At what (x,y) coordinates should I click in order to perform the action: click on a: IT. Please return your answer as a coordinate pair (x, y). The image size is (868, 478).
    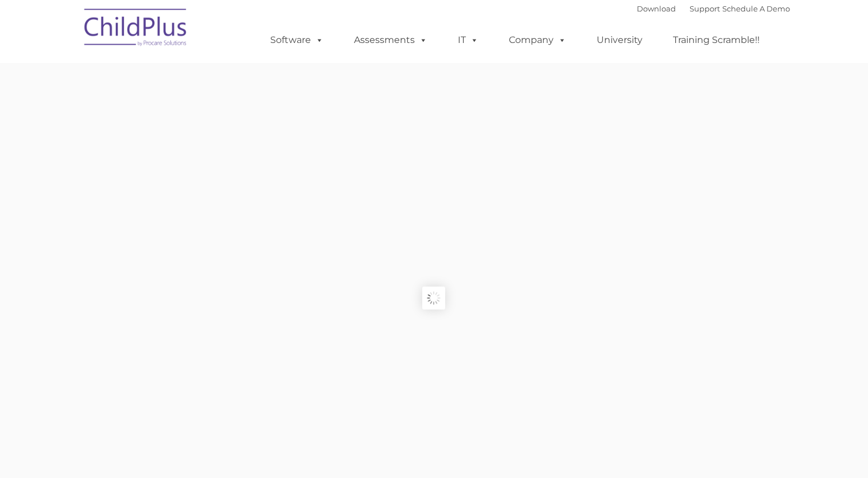
    Looking at the image, I should click on (468, 40).